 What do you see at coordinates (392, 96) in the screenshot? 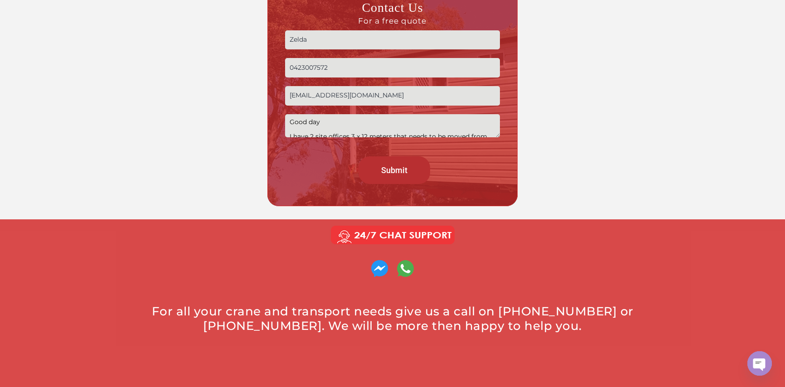
I see `input: Email` at bounding box center [392, 96].